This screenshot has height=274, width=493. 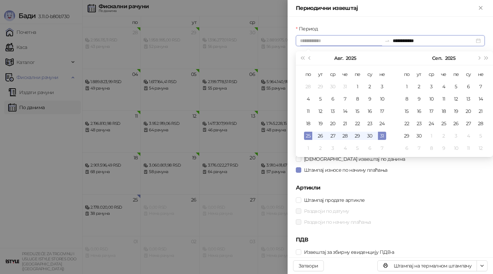 I want to click on td: 2025-09-23, so click(x=419, y=124).